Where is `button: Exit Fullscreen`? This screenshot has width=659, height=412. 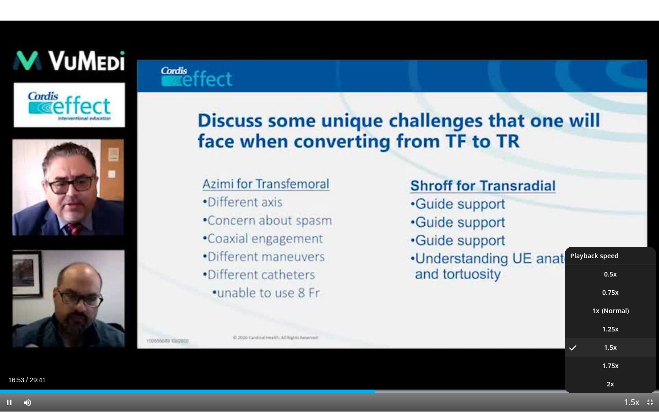 button: Exit Fullscreen is located at coordinates (650, 402).